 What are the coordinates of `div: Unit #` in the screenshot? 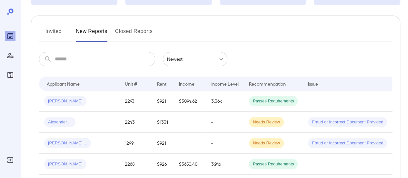 It's located at (131, 84).